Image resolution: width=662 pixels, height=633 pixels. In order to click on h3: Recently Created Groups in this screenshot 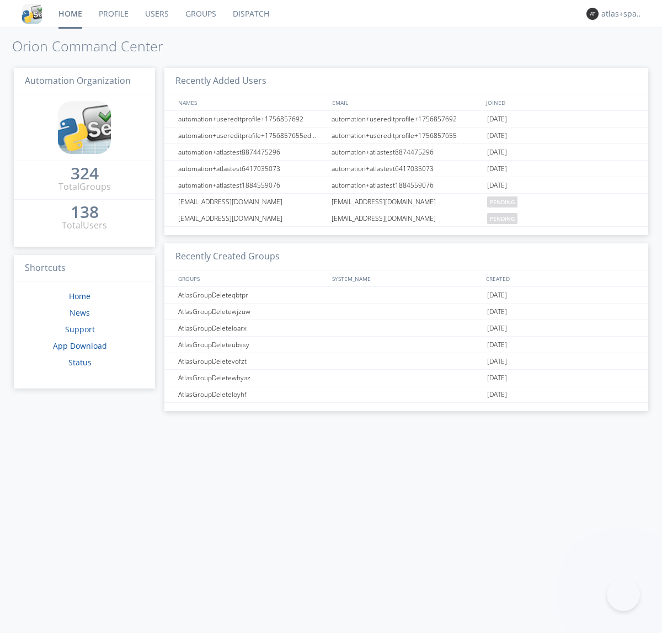, I will do `click(406, 257)`.